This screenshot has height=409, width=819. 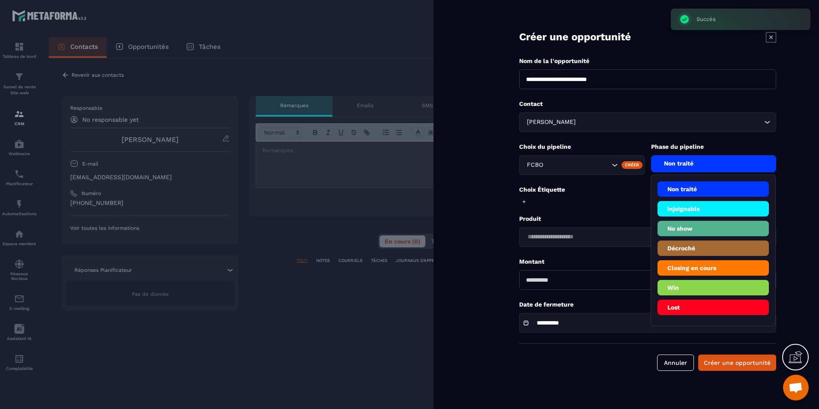 What do you see at coordinates (713, 146) in the screenshot?
I see `p: Phase du pipeline` at bounding box center [713, 146].